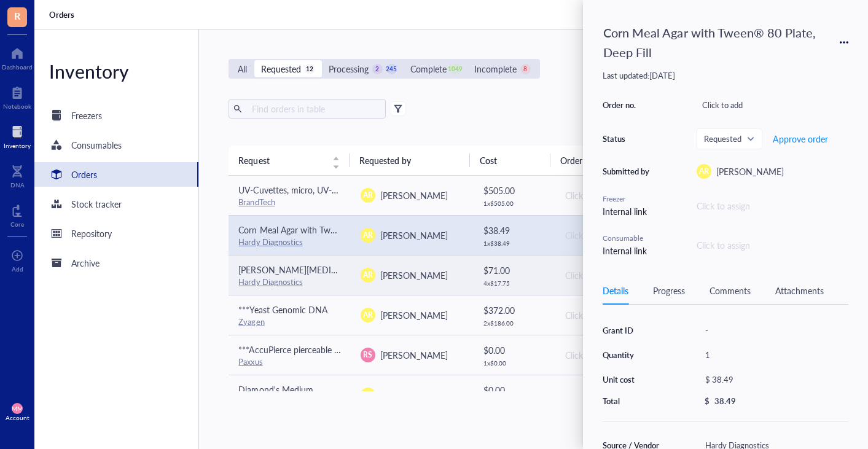 This screenshot has height=449, width=868. What do you see at coordinates (409, 161) in the screenshot?
I see `th: Requested by` at bounding box center [409, 161].